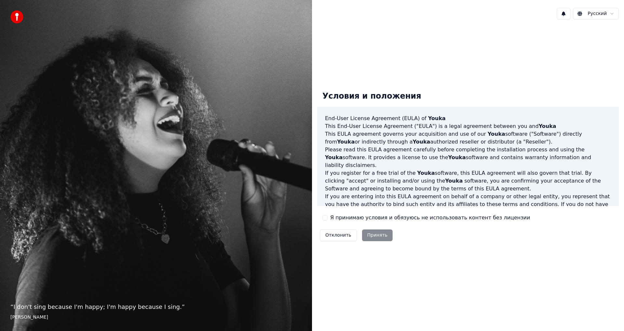  I want to click on p: This End-User License Agreement ("EULA") is a legal agreement between you and, so click(468, 126).